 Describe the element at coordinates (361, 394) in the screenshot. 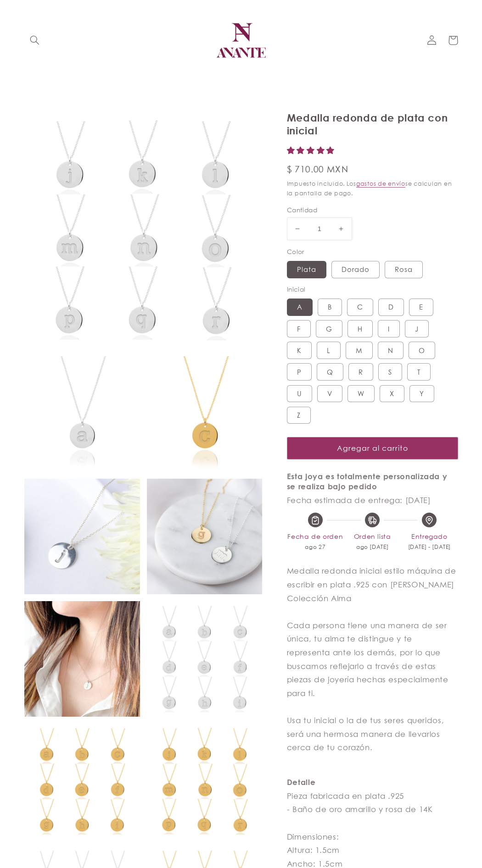

I see `label: W` at that location.